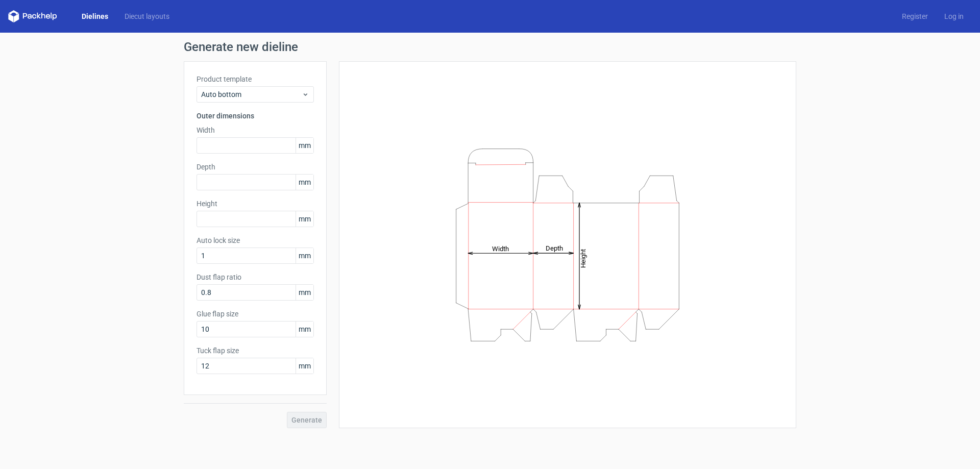 The image size is (980, 469). I want to click on h3: Outer dimensions, so click(255, 116).